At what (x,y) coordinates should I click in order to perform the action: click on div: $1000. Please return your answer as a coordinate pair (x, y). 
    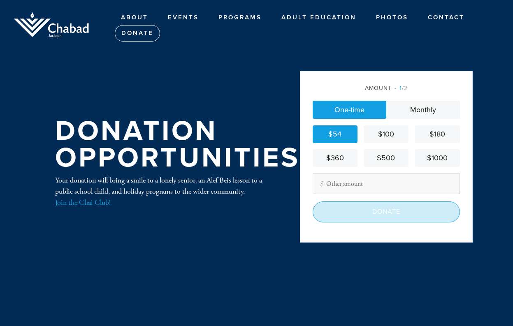
    Looking at the image, I should click on (437, 158).